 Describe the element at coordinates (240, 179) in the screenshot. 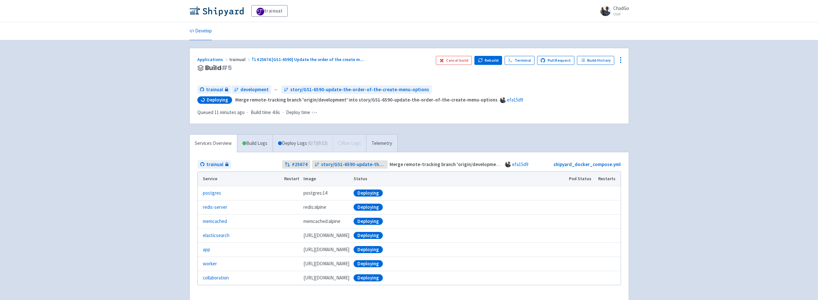

I see `th: Service` at that location.